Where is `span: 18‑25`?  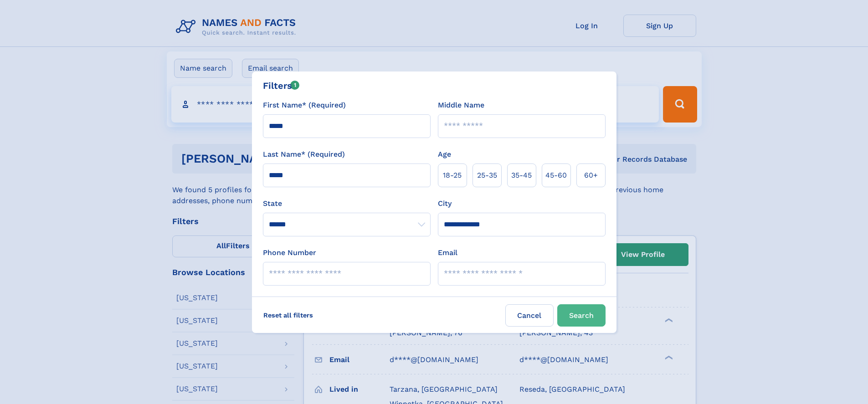 span: 18‑25 is located at coordinates (452, 176).